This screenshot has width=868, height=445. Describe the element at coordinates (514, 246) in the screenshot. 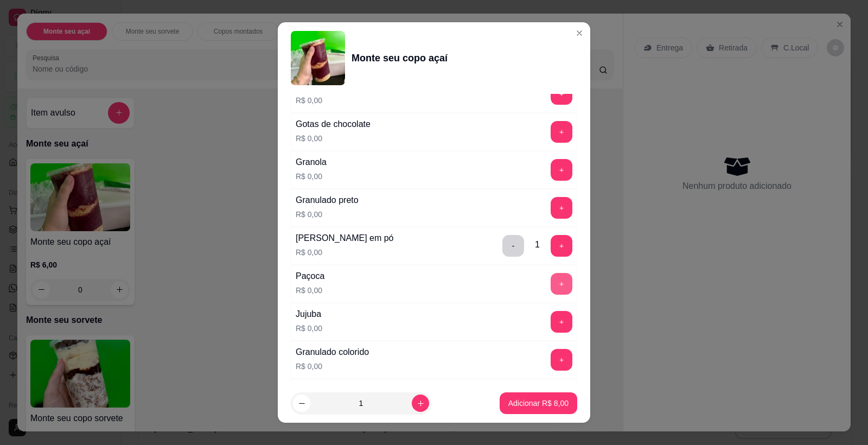

I see `button: delete` at that location.